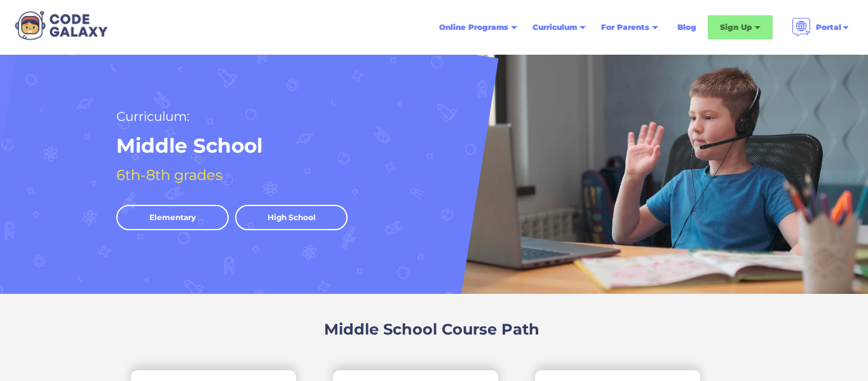 The image size is (868, 381). What do you see at coordinates (173, 217) in the screenshot?
I see `a: Elementary` at bounding box center [173, 217].